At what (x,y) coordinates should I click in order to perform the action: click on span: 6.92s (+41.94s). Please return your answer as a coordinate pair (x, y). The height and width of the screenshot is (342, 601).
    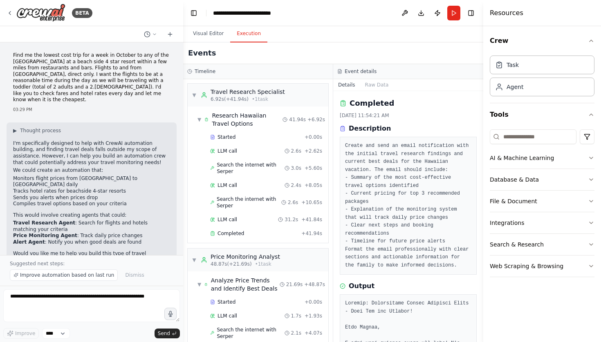
    Looking at the image, I should click on (229, 99).